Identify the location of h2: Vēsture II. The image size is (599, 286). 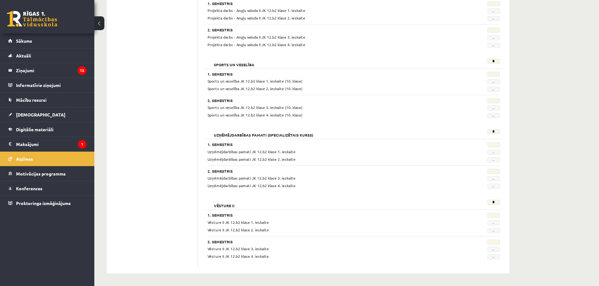
(224, 203).